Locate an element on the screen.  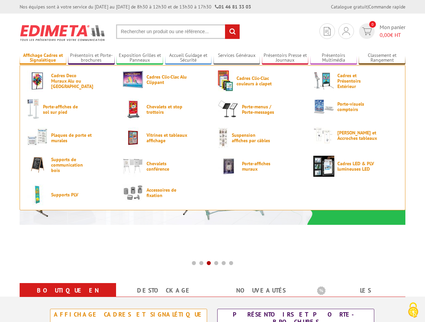
a: Porte-affiches muraux is located at coordinates (260, 166).